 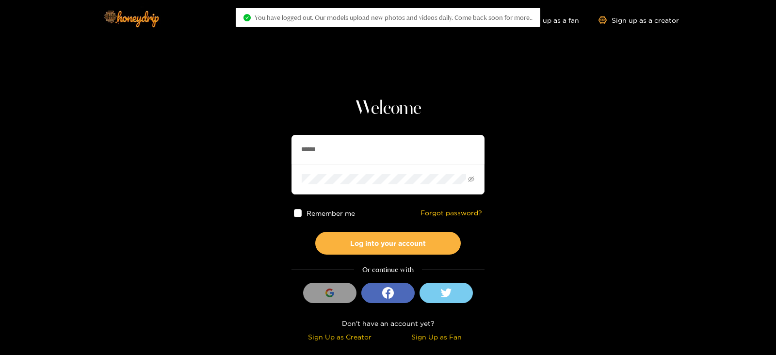 What do you see at coordinates (247, 17) in the screenshot?
I see `span: check-circle` at bounding box center [247, 17].